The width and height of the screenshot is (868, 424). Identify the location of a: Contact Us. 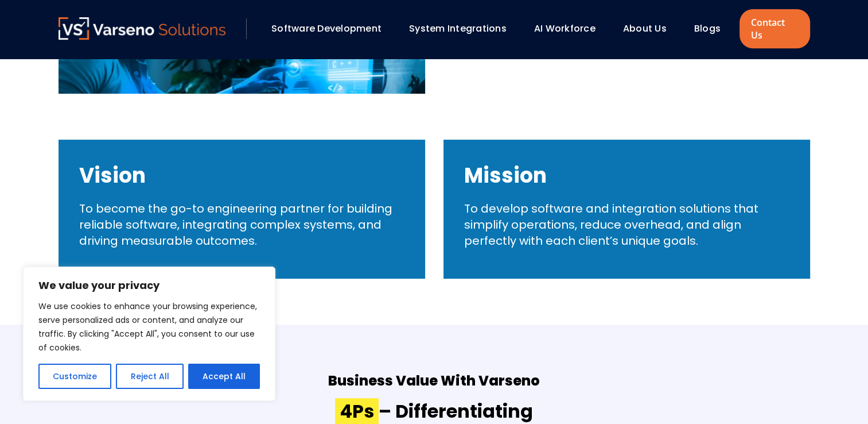
(774, 29).